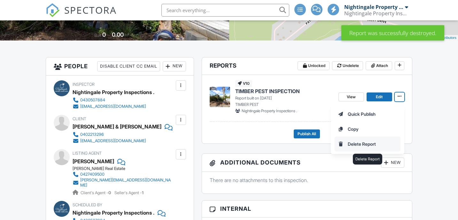  Describe the element at coordinates (307, 181) in the screenshot. I see `p: There are no attachments to this inspection.` at that location.